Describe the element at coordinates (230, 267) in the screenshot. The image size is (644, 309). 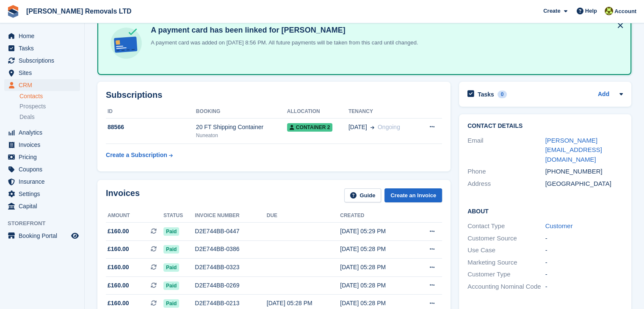
I see `div: D2E744BB-0323` at that location.